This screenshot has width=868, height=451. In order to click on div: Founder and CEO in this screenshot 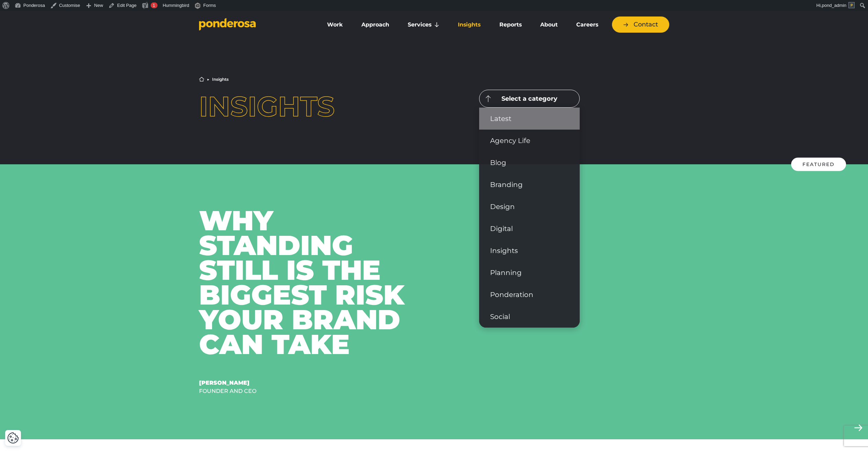, I will do `click(314, 391)`.